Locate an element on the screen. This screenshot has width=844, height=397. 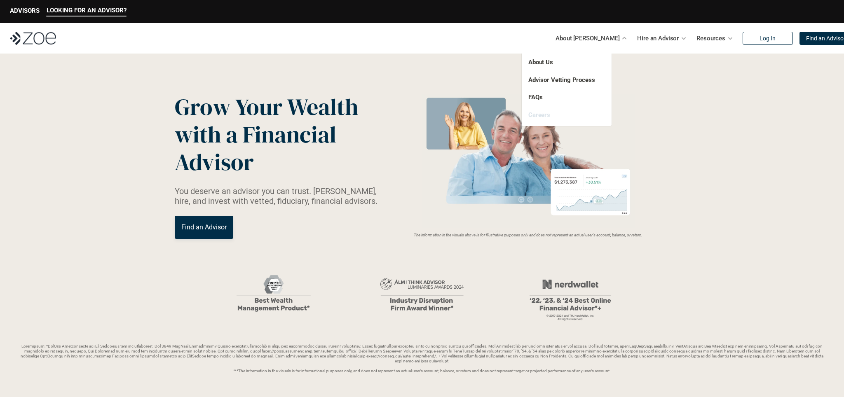
a: Careers is located at coordinates (539, 115).